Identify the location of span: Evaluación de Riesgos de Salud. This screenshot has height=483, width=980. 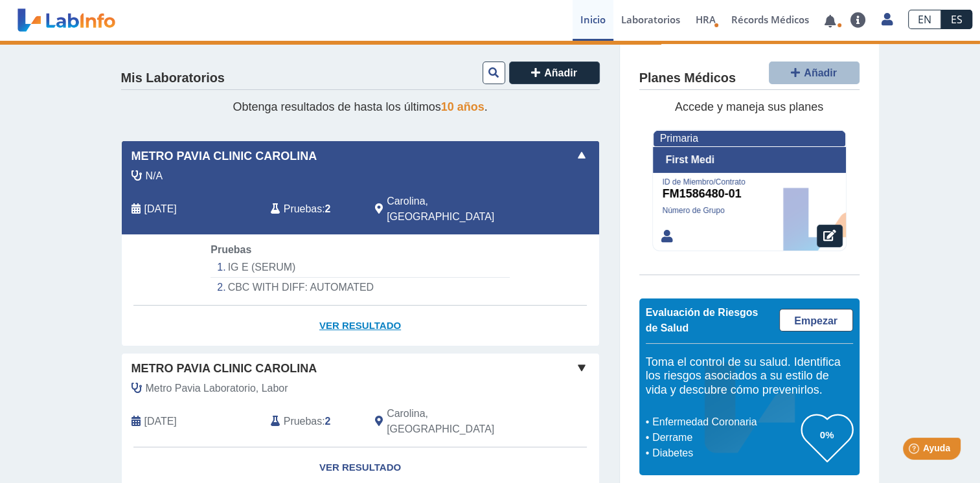
(702, 320).